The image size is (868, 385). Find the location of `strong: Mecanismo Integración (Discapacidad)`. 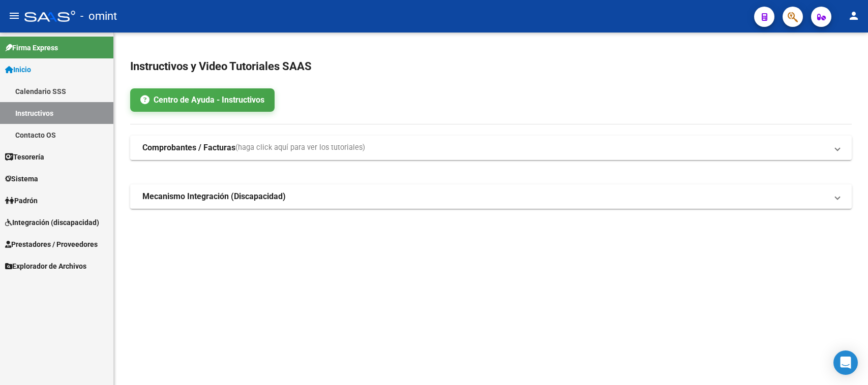

strong: Mecanismo Integración (Discapacidad) is located at coordinates (214, 196).